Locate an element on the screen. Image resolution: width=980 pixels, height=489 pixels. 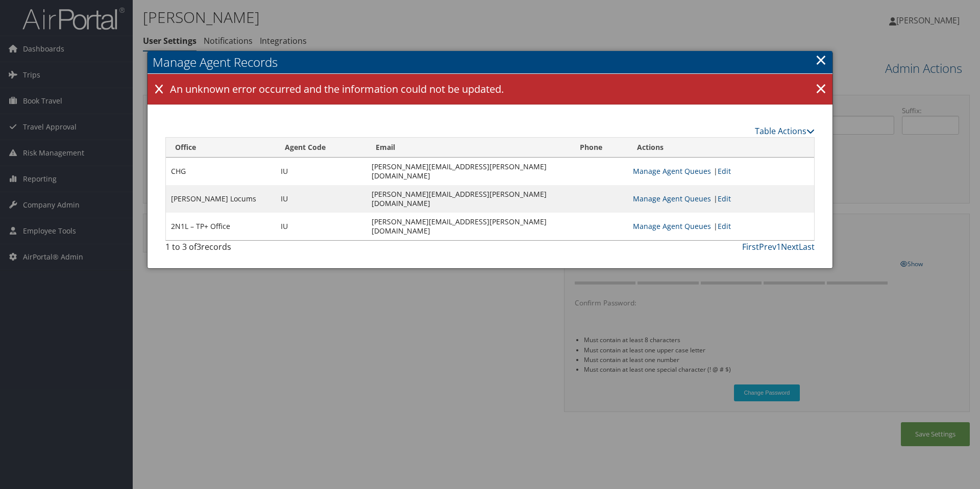
div: 1 to 3 of records is located at coordinates (241, 249).